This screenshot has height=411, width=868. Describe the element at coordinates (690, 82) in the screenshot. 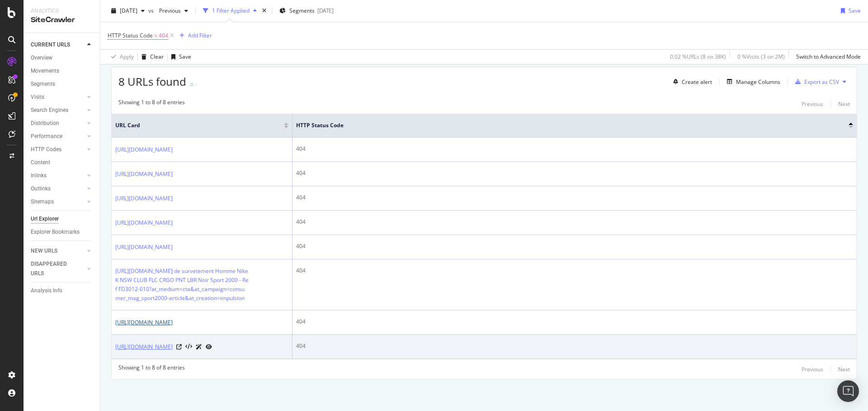

I see `button: Create alert` at that location.